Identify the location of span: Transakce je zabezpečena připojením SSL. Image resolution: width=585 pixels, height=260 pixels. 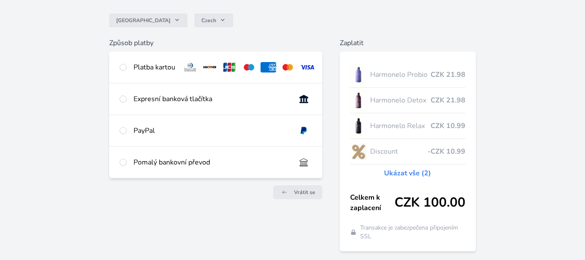
(412, 233).